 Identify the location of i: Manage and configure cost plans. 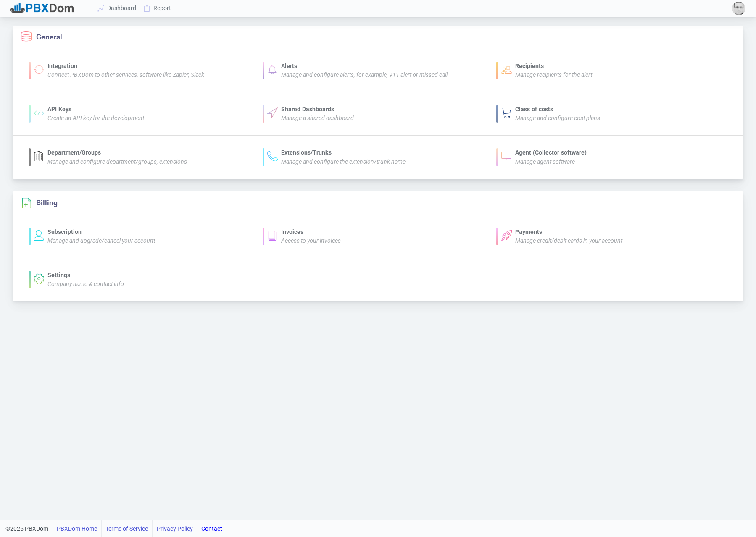
(558, 118).